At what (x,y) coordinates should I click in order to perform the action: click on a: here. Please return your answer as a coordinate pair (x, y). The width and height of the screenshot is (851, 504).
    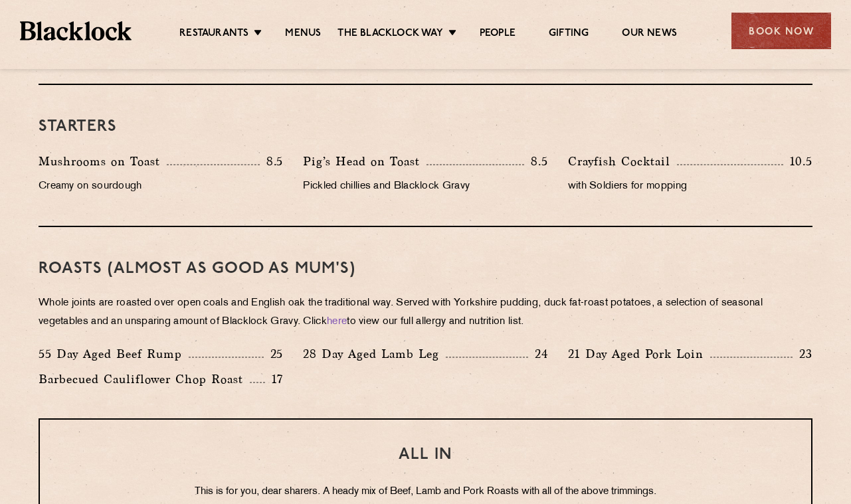
    Looking at the image, I should click on (337, 321).